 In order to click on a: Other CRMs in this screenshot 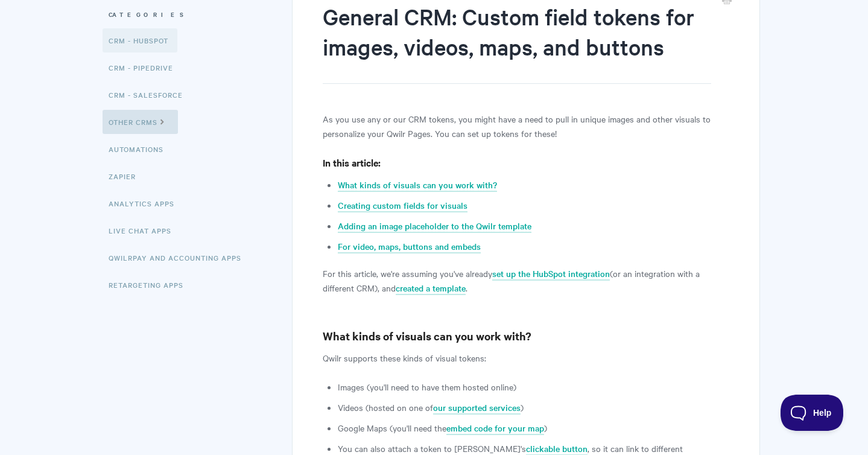, I will do `click(140, 122)`.